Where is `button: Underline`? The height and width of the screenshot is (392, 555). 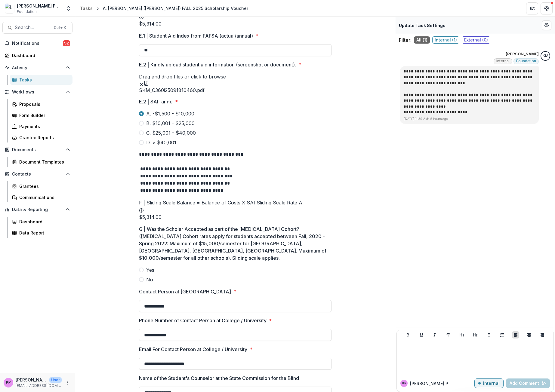 button: Underline is located at coordinates (421, 335).